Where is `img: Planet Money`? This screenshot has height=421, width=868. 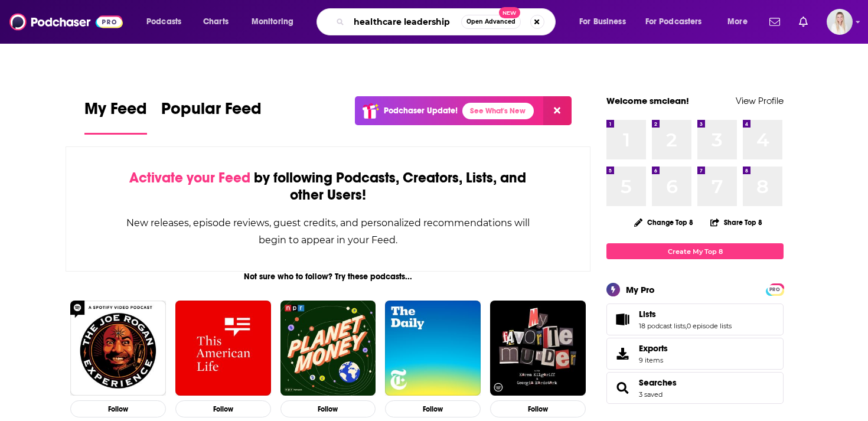
img: Planet Money is located at coordinates (328, 348).